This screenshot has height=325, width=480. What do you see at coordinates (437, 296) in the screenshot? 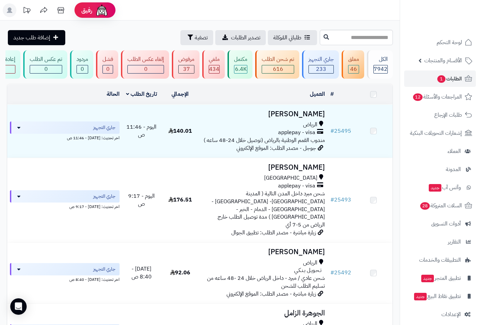
I see `span: تطبيق نقاط البيع` at bounding box center [437, 296].